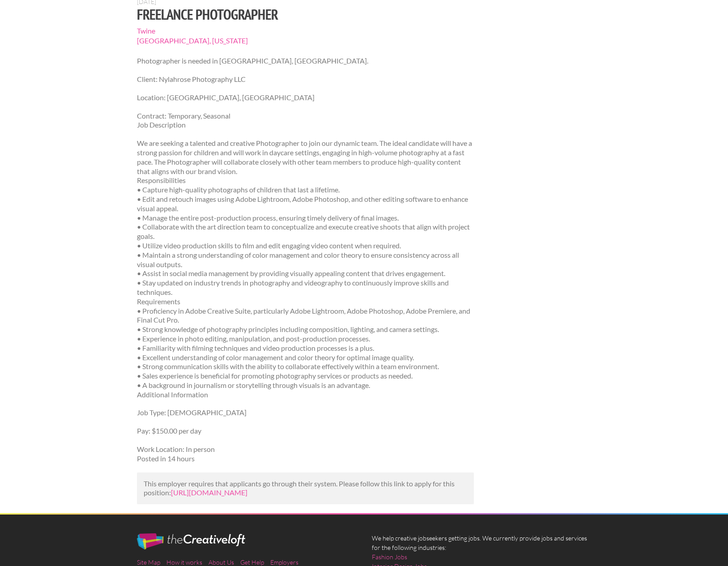 This screenshot has width=728, height=566. I want to click on a: How it works, so click(184, 562).